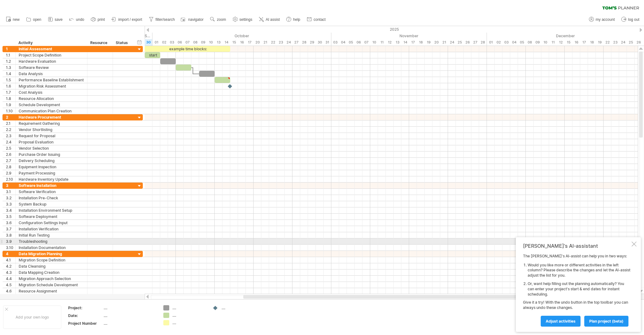 Image resolution: width=644 pixels, height=335 pixels. I want to click on div: Monday, 13 October 2025, so click(218, 42).